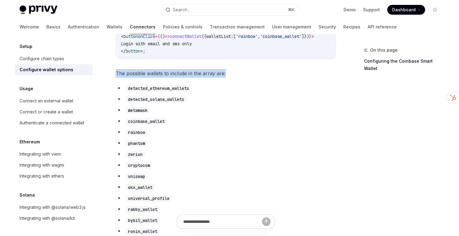  What do you see at coordinates (135, 154) in the screenshot?
I see `code: zerion` at bounding box center [135, 154].